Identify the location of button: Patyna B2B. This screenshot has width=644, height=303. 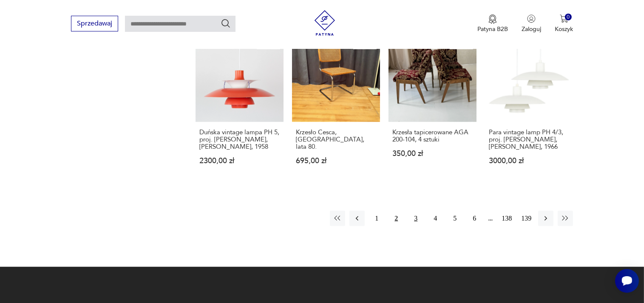
(493, 24).